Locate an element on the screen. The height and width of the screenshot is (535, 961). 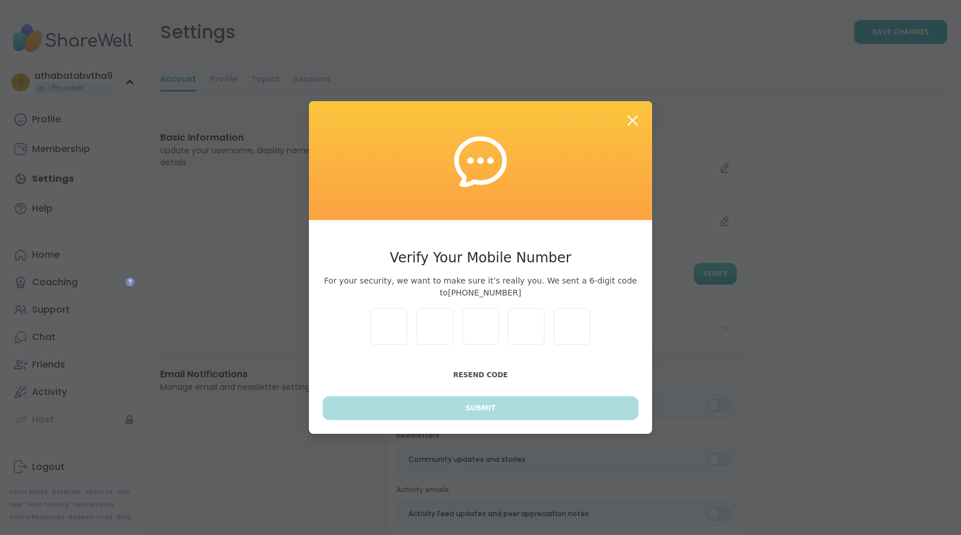
span: Resend Code is located at coordinates (480, 375).